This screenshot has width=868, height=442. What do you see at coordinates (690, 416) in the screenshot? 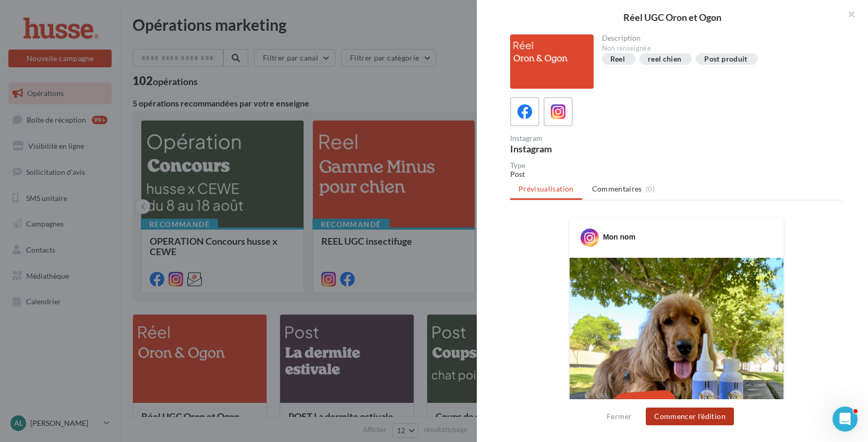
I see `button: Commencer l'édition` at bounding box center [690, 416].